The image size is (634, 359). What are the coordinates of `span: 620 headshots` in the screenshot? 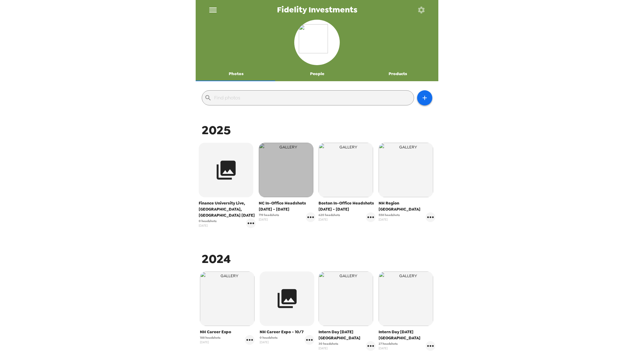 It's located at (329, 215).